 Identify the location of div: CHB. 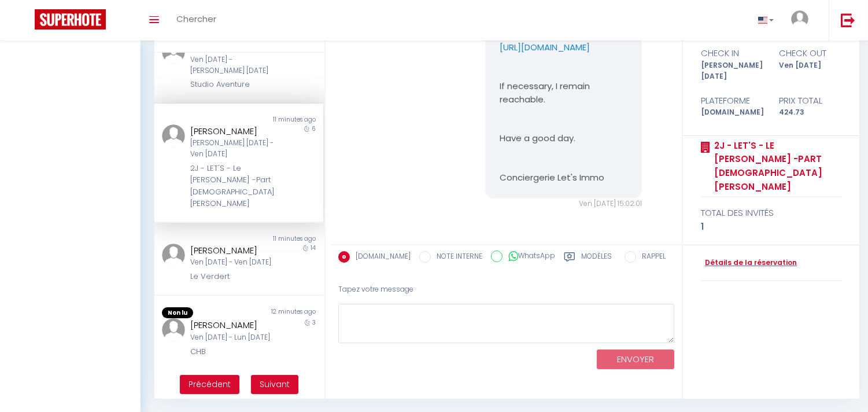
(232, 352).